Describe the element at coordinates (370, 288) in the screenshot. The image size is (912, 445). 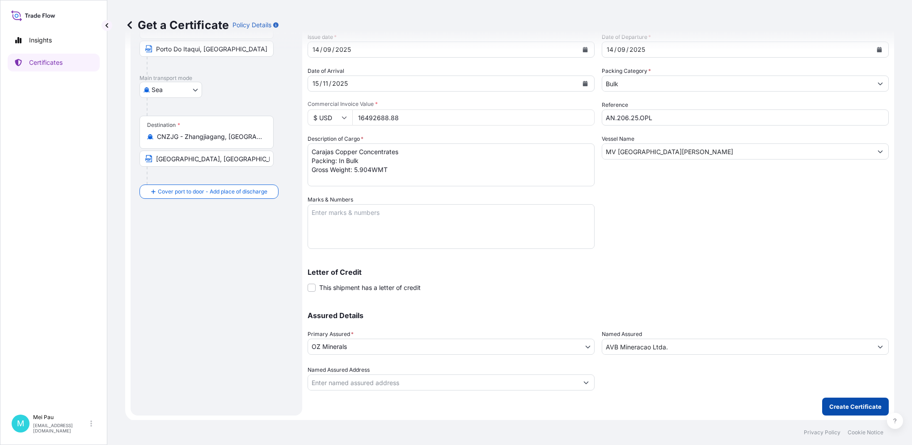
I see `span: This shipment has a letter of credit` at that location.